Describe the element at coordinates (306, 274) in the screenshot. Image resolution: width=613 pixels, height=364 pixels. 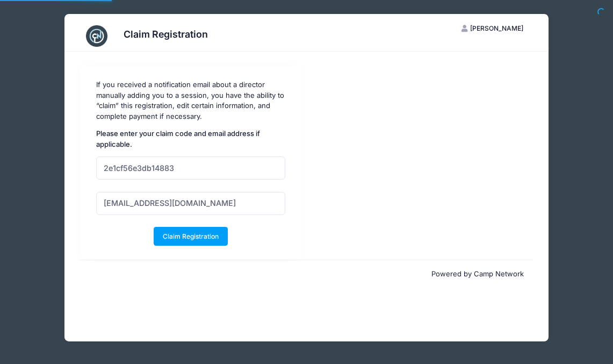
I see `p: Powered by Camp Network` at that location.